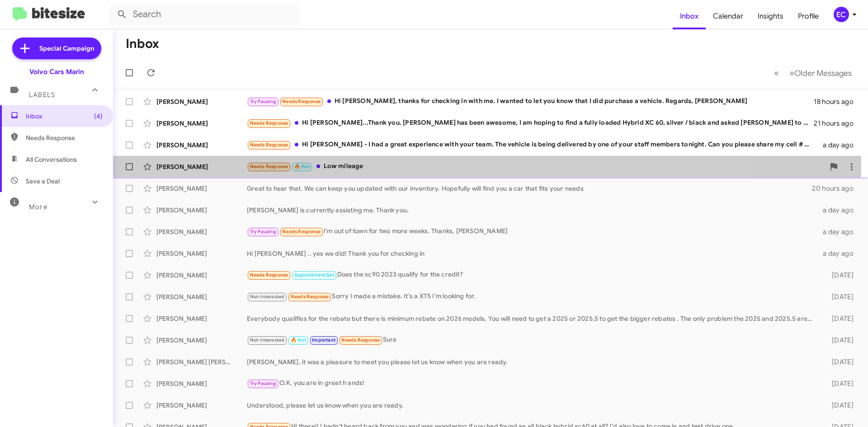 The height and width of the screenshot is (427, 868). Describe the element at coordinates (842, 14) in the screenshot. I see `button: EC` at that location.